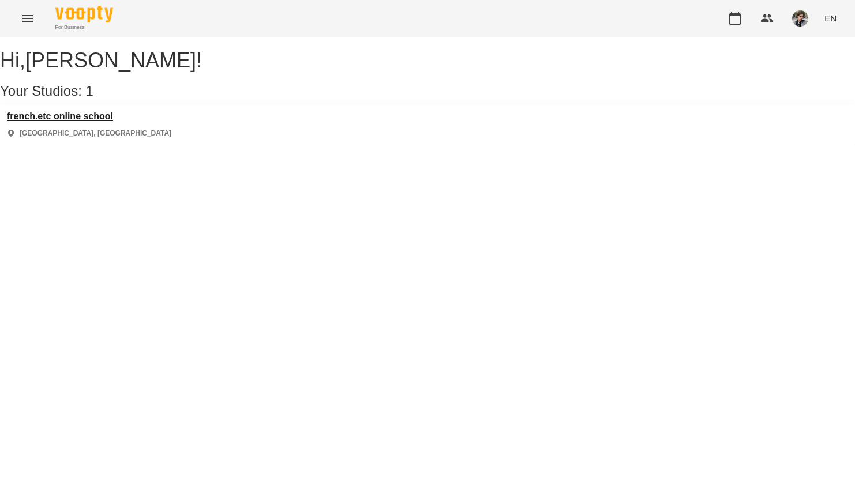  Describe the element at coordinates (84, 27) in the screenshot. I see `span: For Business` at that location.